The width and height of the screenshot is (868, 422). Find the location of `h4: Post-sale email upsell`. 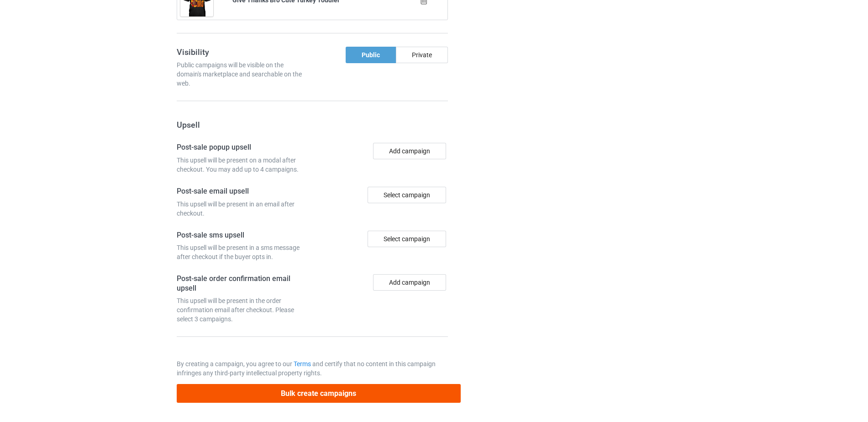

h4: Post-sale email upsell is located at coordinates (243, 192).